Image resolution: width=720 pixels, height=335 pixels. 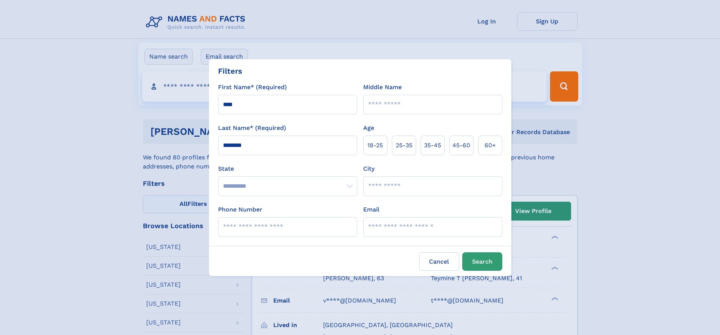 I want to click on label: First Name* (Required), so click(x=252, y=87).